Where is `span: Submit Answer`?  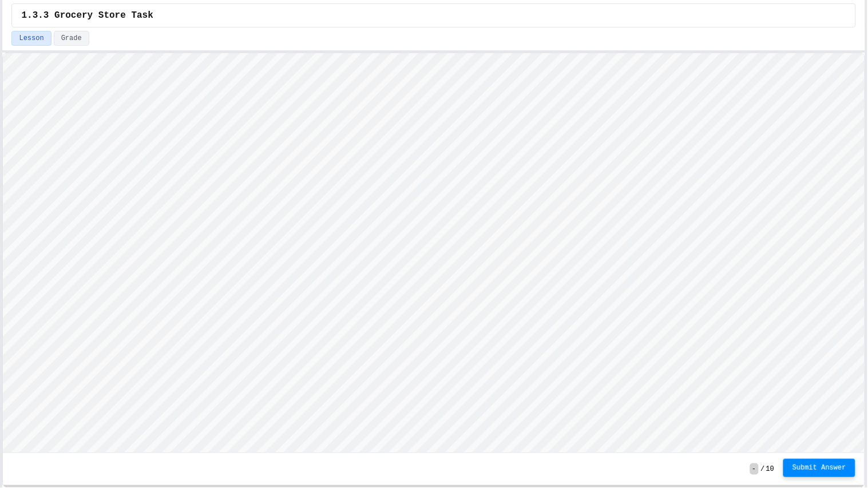 span: Submit Answer is located at coordinates (820, 467).